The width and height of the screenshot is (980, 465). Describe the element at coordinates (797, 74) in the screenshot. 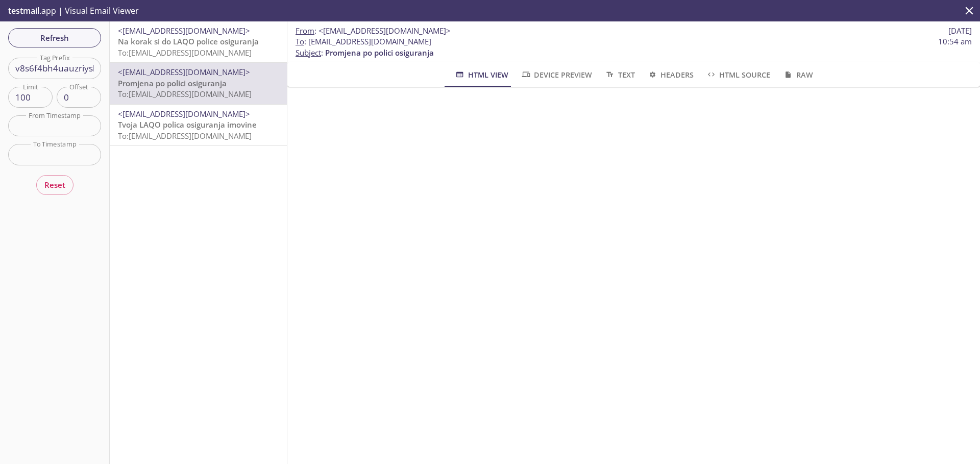

I see `span: Raw` at that location.